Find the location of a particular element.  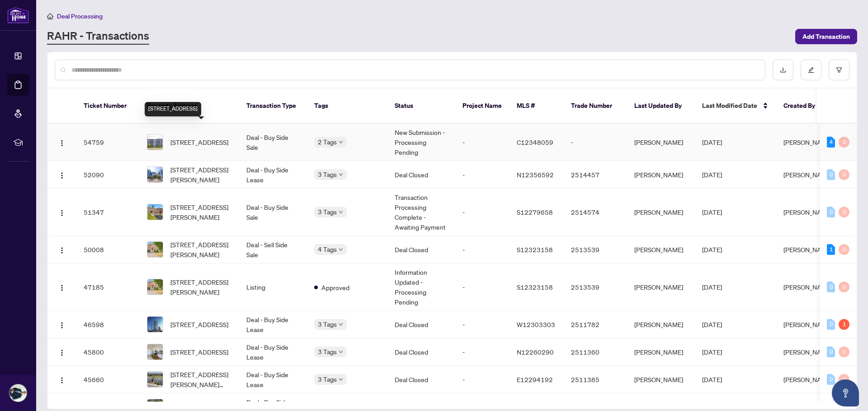

td: 2511360 is located at coordinates (595, 352).